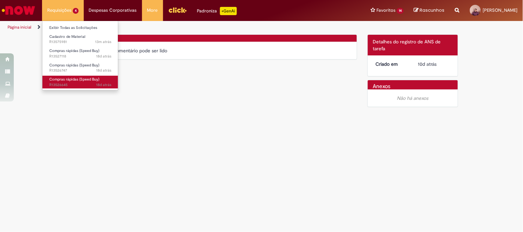  Describe the element at coordinates (103, 42) in the screenshot. I see `time: 29/09/2025 11:05:11` at that location.